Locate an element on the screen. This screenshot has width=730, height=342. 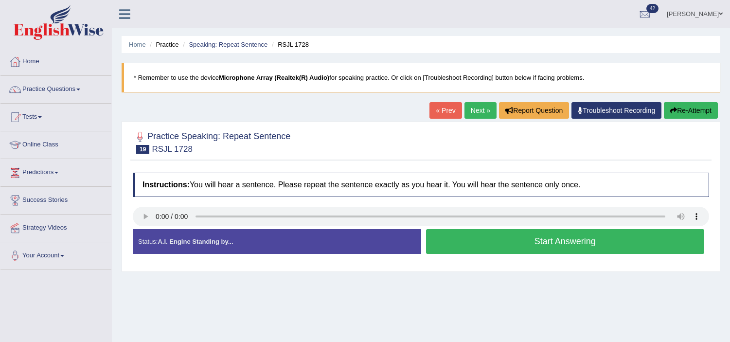
span: 19 is located at coordinates (143, 149).